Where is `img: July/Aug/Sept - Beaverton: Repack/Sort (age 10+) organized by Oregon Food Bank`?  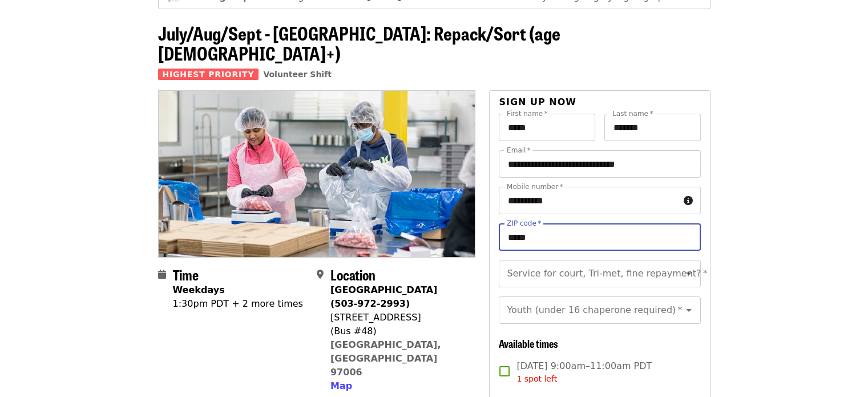 img: July/Aug/Sept - Beaverton: Repack/Sort (age 10+) organized by Oregon Food Bank is located at coordinates (317, 174).